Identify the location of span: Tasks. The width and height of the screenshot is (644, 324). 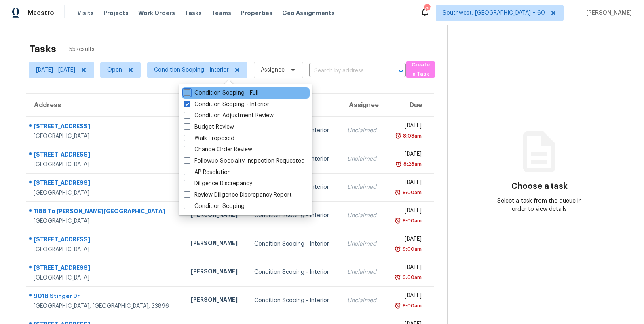
(193, 13).